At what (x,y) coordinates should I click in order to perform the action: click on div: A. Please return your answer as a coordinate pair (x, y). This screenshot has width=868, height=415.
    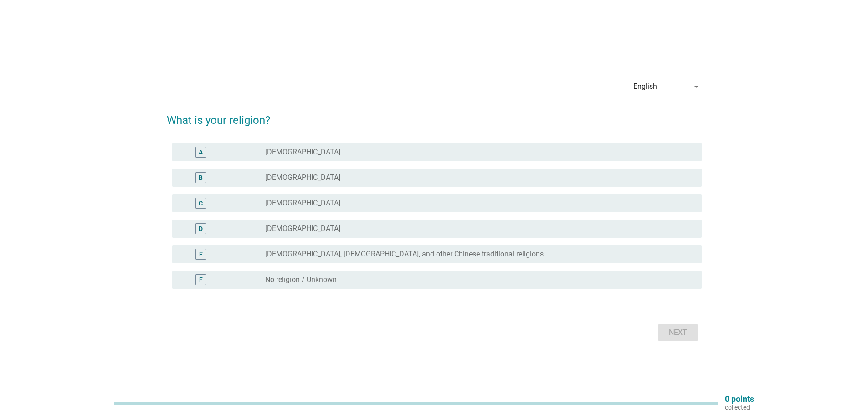
    Looking at the image, I should click on (201, 151).